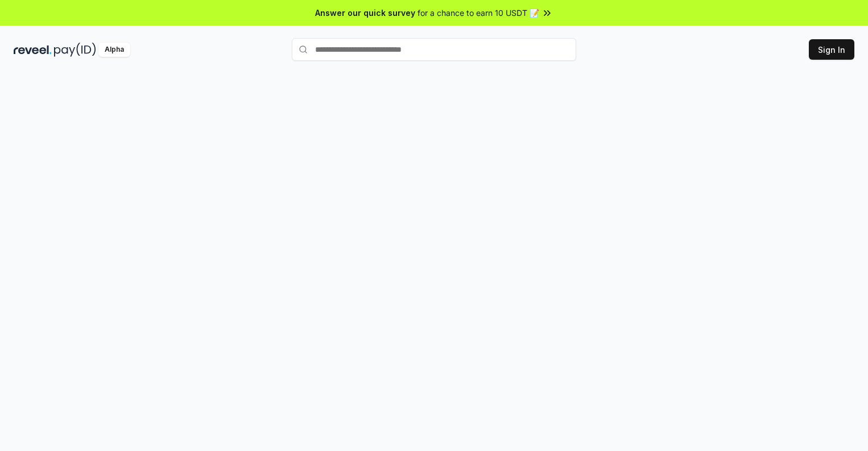 The height and width of the screenshot is (451, 868). Describe the element at coordinates (832, 50) in the screenshot. I see `button: Sign In` at that location.